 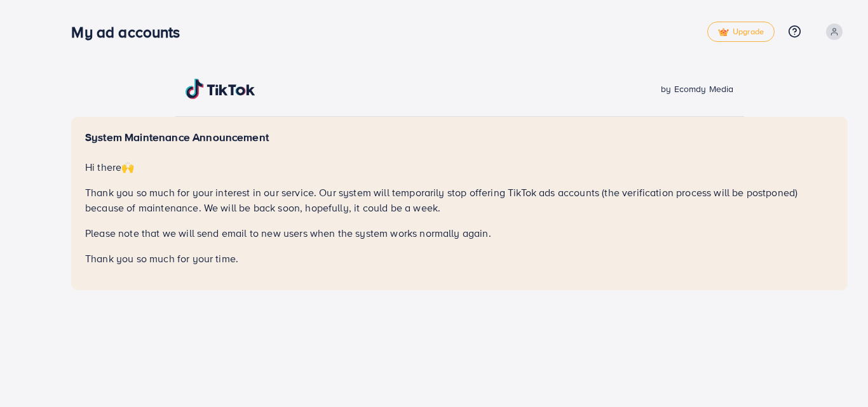 What do you see at coordinates (459, 258) in the screenshot?
I see `p: Thank you so much for your time.` at bounding box center [459, 258].